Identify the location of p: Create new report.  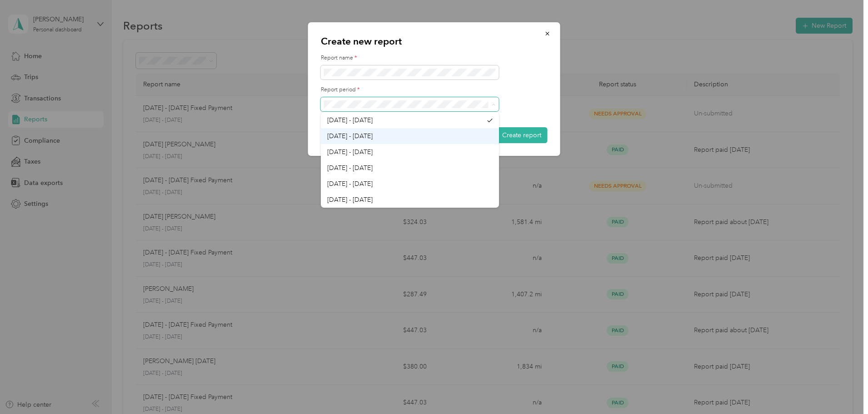
(434, 41).